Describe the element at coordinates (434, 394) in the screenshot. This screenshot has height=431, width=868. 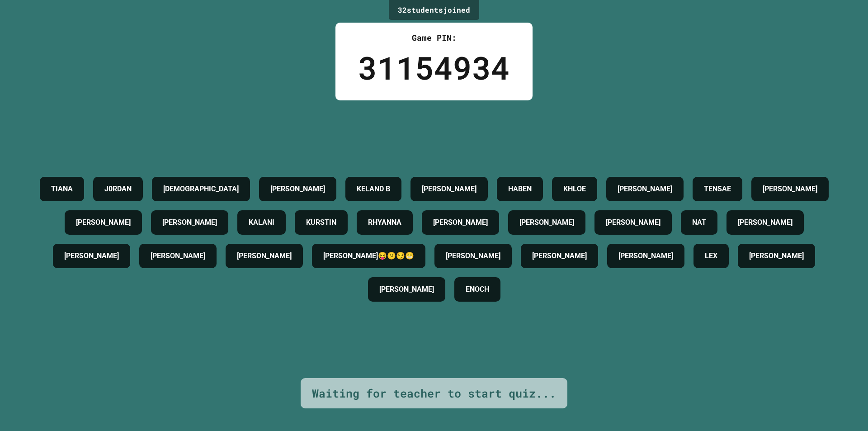
I see `div: Waiting for teacher to start quiz...` at that location.